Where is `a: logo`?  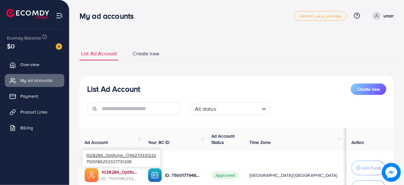
a: logo is located at coordinates (28, 14).